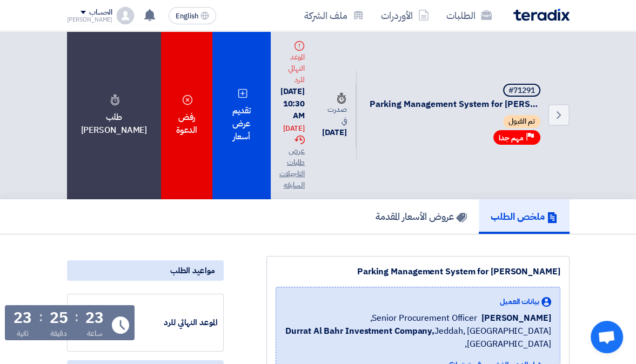 This screenshot has width=636, height=364. I want to click on div: تقديم عرض أسعار, so click(242, 115).